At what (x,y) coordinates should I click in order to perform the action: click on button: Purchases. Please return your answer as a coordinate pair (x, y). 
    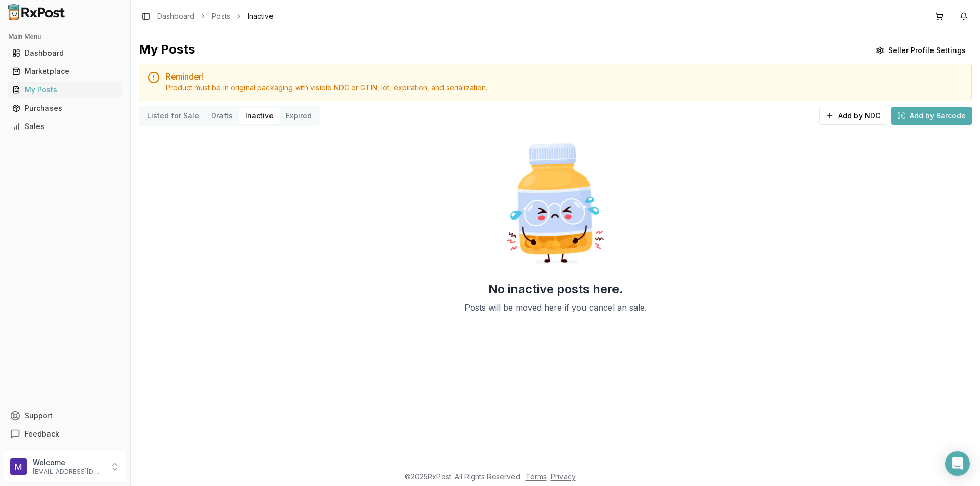
    Looking at the image, I should click on (65, 108).